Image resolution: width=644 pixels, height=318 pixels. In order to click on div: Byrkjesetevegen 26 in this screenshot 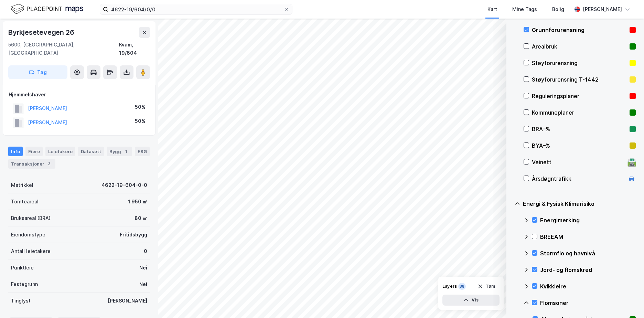, I will do `click(42, 32)`.